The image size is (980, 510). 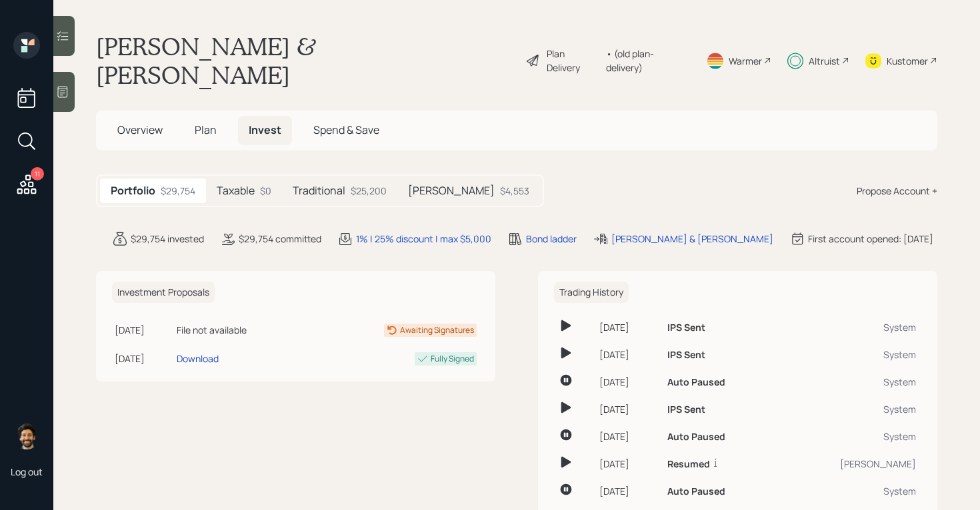 I want to click on div: $29,754 invested, so click(x=167, y=239).